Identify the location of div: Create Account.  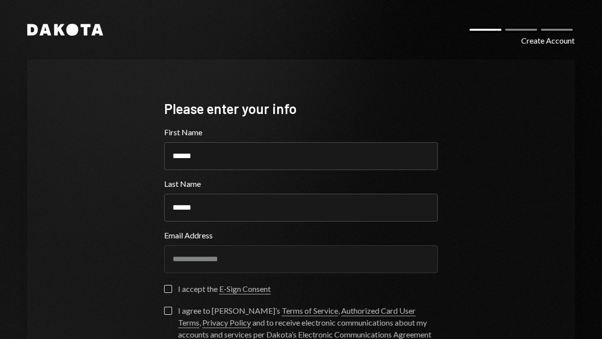
(548, 41).